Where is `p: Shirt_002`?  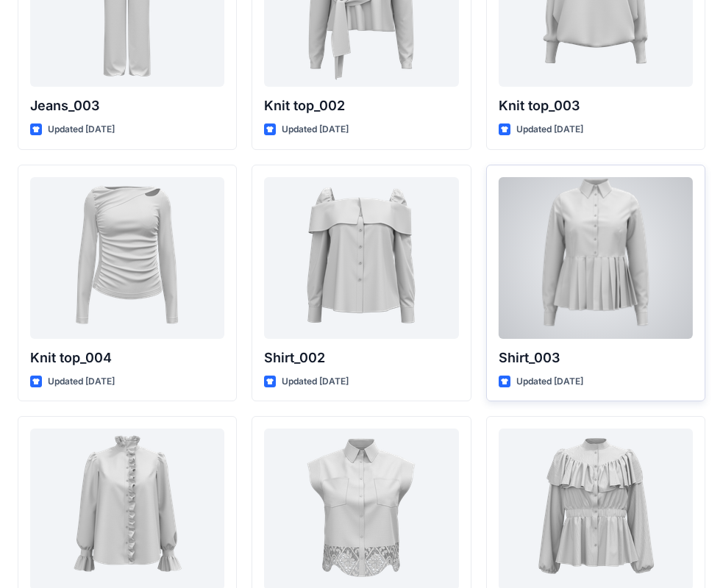
p: Shirt_002 is located at coordinates (361, 358).